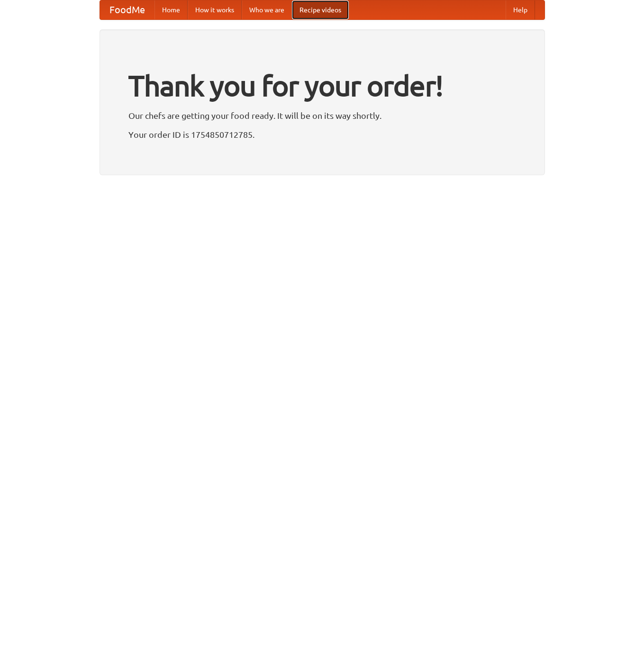 The height and width of the screenshot is (670, 644). What do you see at coordinates (214, 10) in the screenshot?
I see `a: How it works` at bounding box center [214, 10].